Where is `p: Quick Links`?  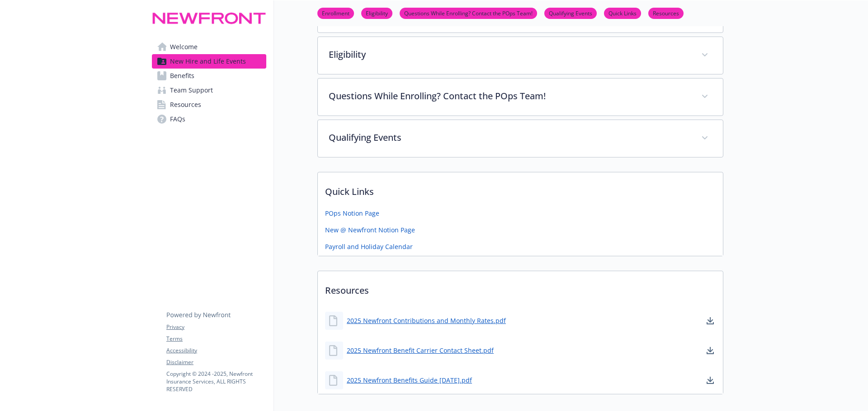
p: Quick Links is located at coordinates (520, 189).